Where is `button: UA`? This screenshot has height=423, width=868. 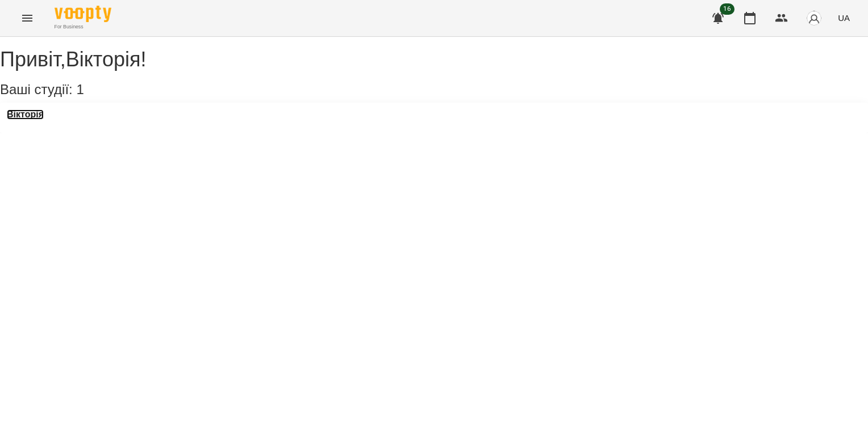 button: UA is located at coordinates (843, 17).